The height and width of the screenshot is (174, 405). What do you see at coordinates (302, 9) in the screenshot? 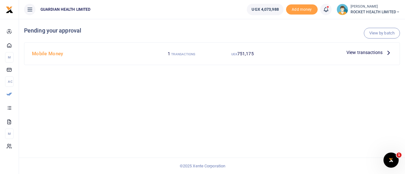
I see `li: Toup your wallet` at bounding box center [302, 9].